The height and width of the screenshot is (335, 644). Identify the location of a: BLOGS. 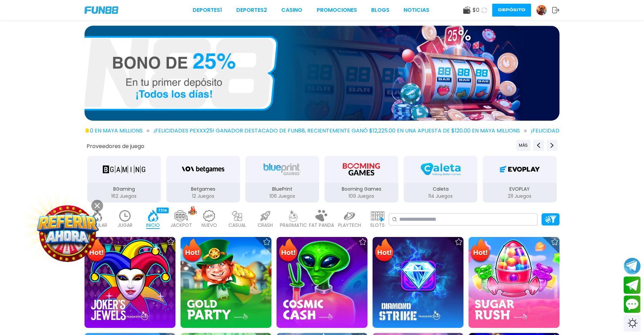
(380, 10).